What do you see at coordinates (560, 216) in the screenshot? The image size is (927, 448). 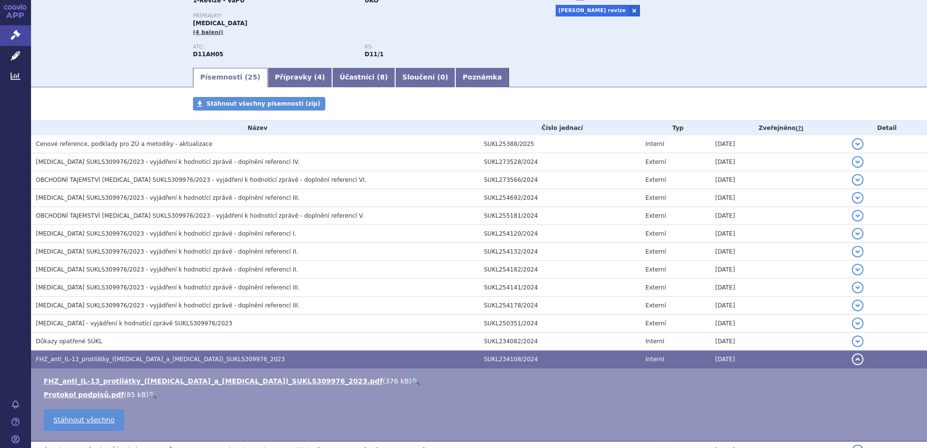 I see `td: SUKL255181/2024` at bounding box center [560, 216].